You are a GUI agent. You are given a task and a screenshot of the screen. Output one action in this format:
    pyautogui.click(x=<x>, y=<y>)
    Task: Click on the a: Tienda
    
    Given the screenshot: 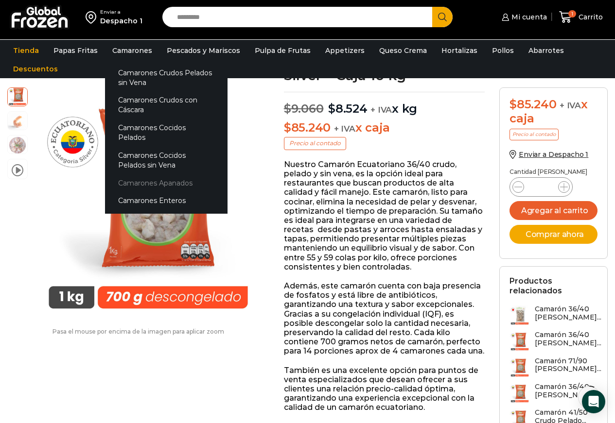 What is the action you would take?
    pyautogui.click(x=26, y=51)
    